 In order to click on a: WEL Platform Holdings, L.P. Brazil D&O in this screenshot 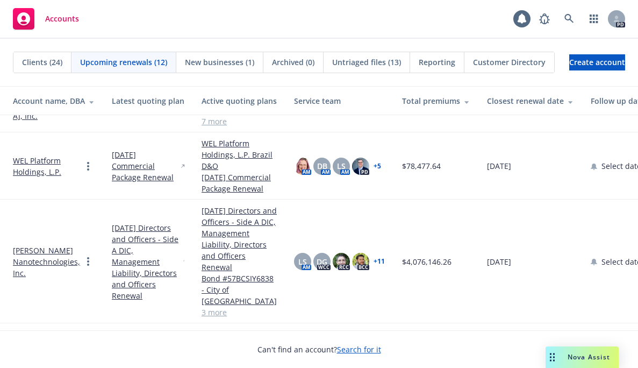, I will do `click(239, 154)`.